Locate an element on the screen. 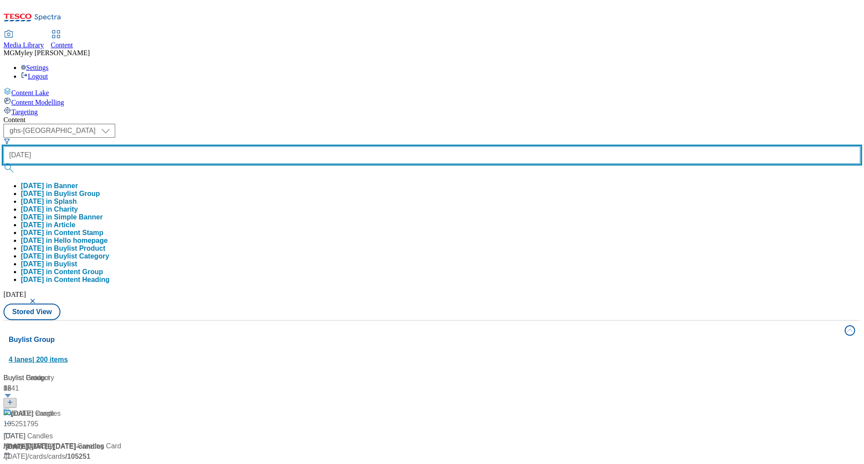  span: MG is located at coordinates (9, 53).